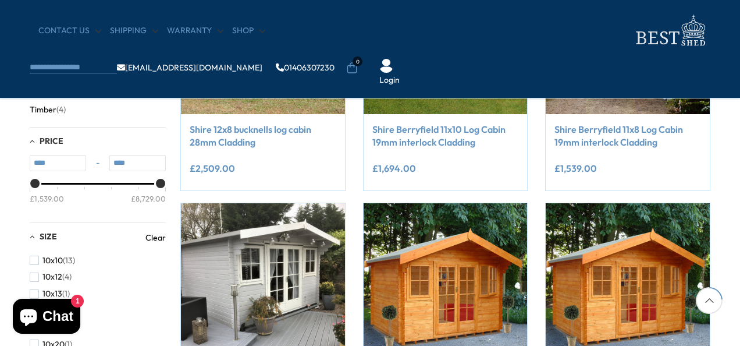 The image size is (740, 346). What do you see at coordinates (134, 31) in the screenshot?
I see `a: Shipping` at bounding box center [134, 31].